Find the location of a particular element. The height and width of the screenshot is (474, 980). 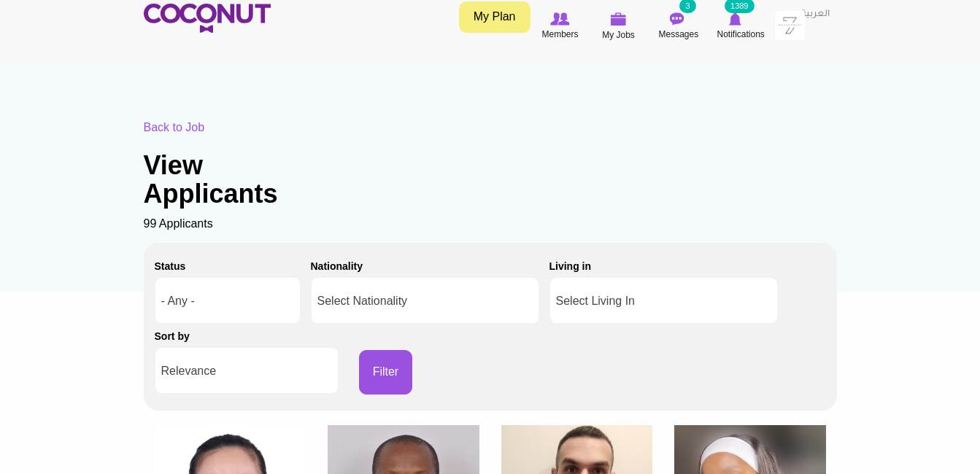

img: Messages is located at coordinates (677, 21).